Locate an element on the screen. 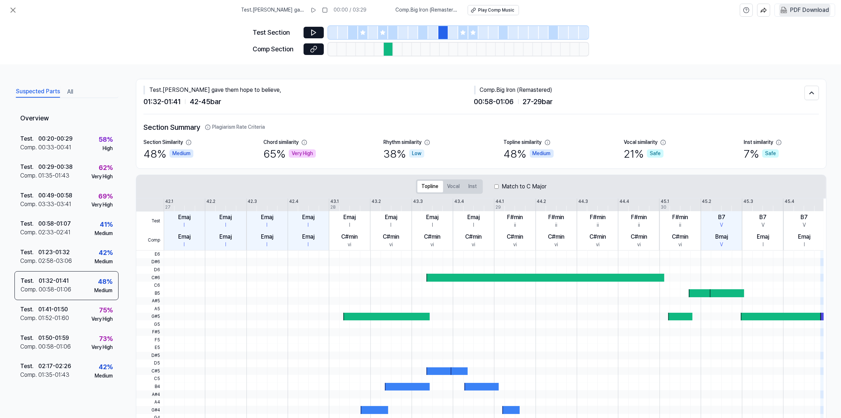 This screenshot has width=841, height=418. div: 73 % is located at coordinates (106, 339).